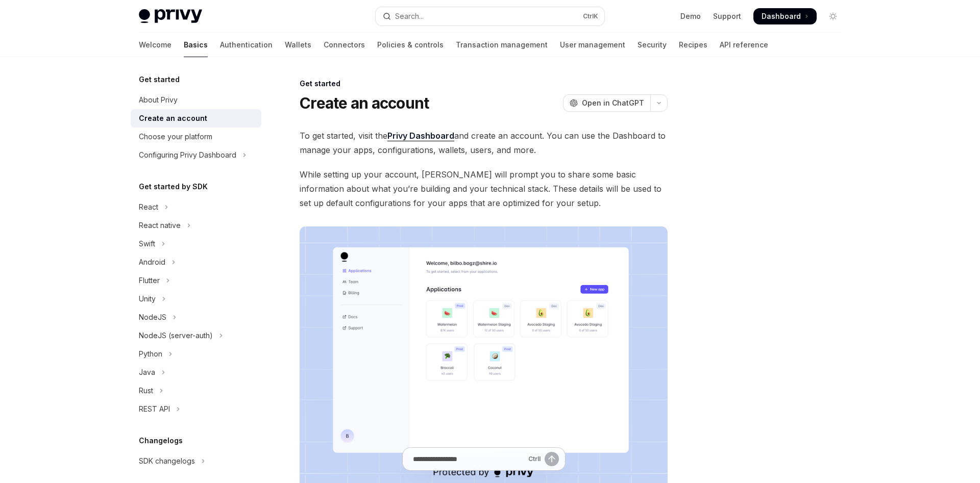  Describe the element at coordinates (148, 207) in the screenshot. I see `div: React` at that location.